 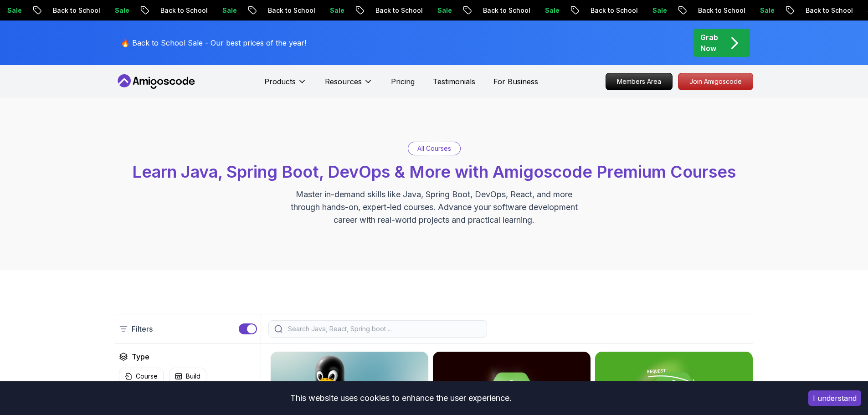 I want to click on div: This website uses cookies to enhance the user experience., so click(x=401, y=398).